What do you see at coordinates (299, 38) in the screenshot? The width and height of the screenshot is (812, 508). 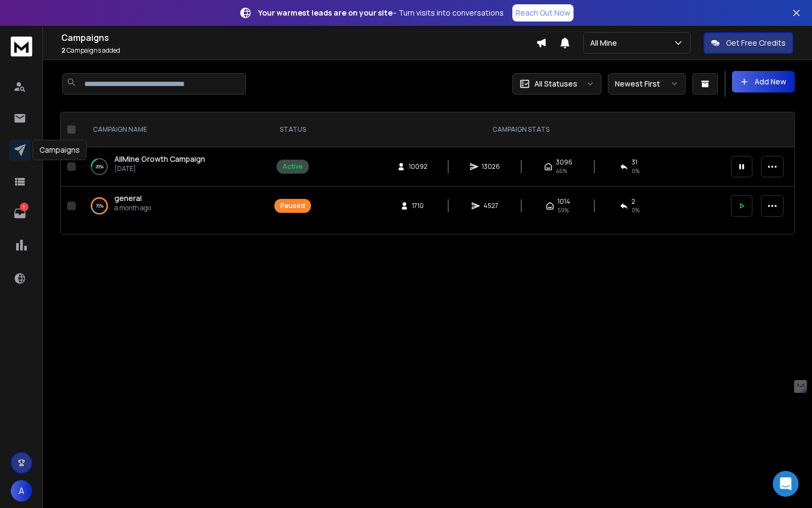 I see `h1: Campaigns` at bounding box center [299, 38].